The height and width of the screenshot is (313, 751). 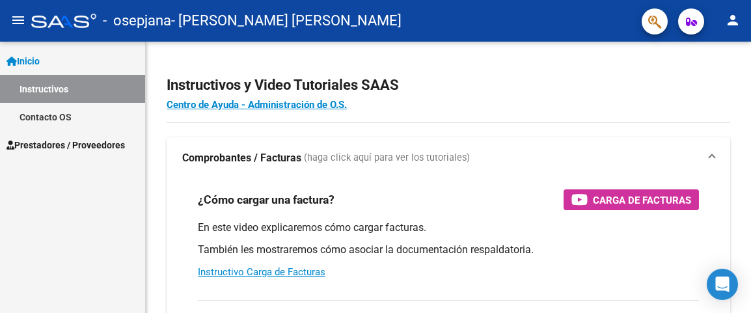 What do you see at coordinates (448, 228) in the screenshot?
I see `p: En este video explicaremos cómo cargar facturas.` at bounding box center [448, 228].